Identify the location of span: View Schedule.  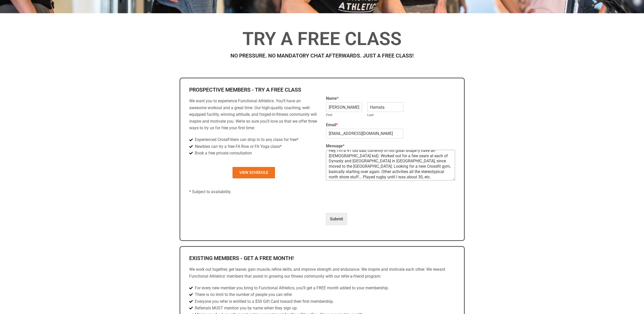
(253, 173).